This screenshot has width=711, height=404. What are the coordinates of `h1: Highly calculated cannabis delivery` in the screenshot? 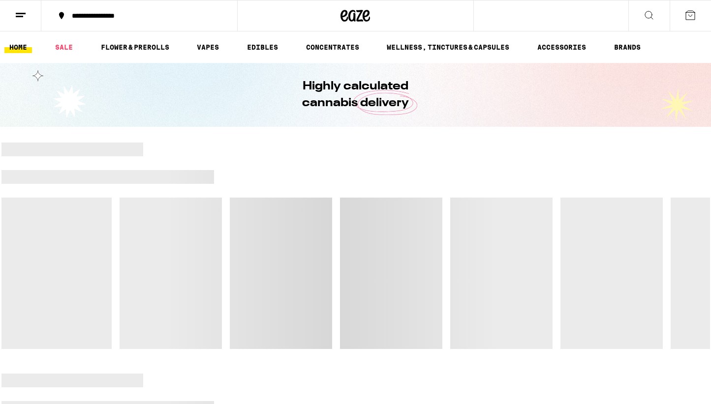 It's located at (356, 95).